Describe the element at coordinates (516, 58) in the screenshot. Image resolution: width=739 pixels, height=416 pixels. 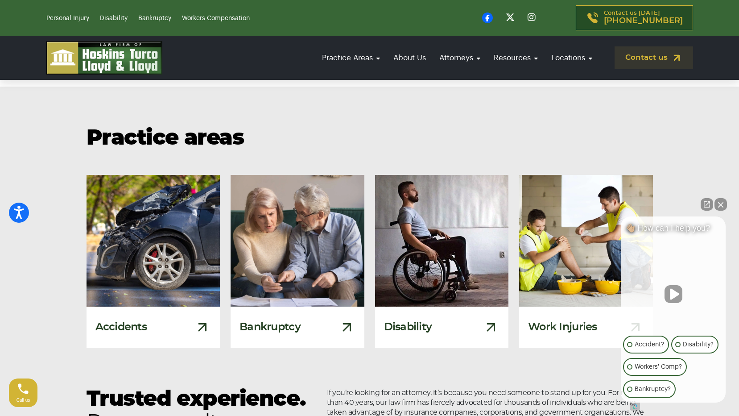
I see `a: Resources` at that location.